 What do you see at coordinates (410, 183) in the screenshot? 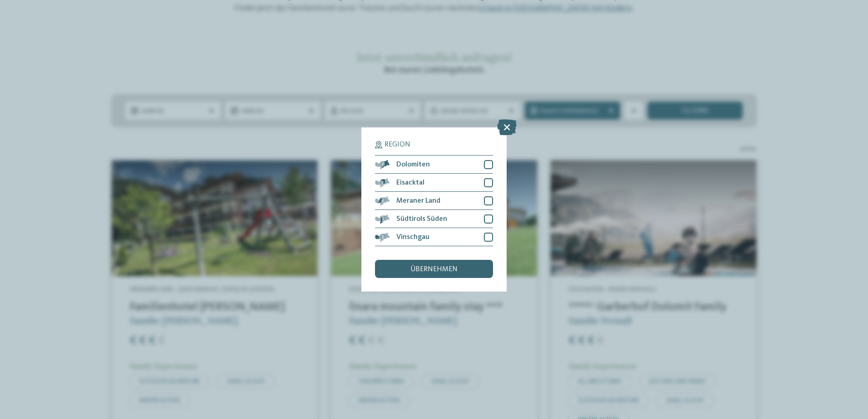
I see `span: Eisacktal` at bounding box center [410, 183].